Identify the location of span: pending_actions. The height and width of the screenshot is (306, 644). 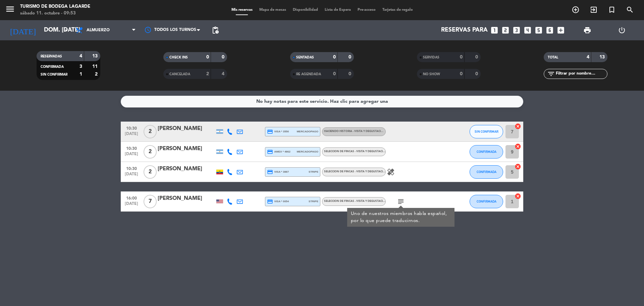
(216, 30).